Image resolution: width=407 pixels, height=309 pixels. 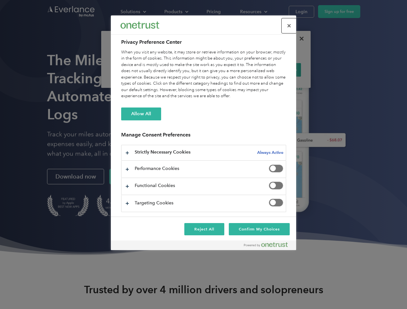 What do you see at coordinates (259, 229) in the screenshot?
I see `button: Confirm My Choices` at bounding box center [259, 229].